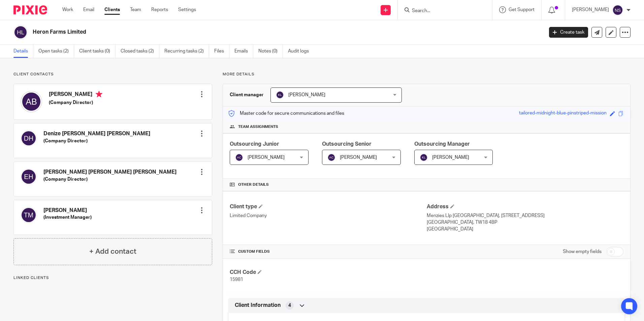 The height and width of the screenshot is (321, 644). Describe the element at coordinates (187, 10) in the screenshot. I see `a: Settings` at that location.